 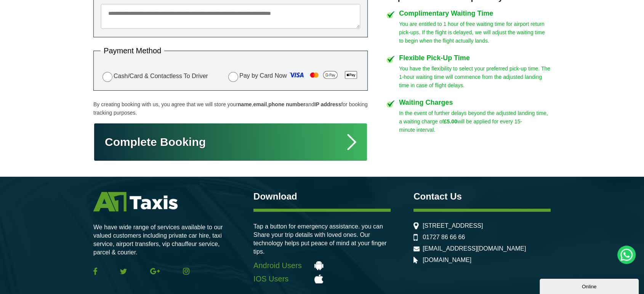 I want to click on label: Cash/Card & Contactless To Driver, so click(x=155, y=76).